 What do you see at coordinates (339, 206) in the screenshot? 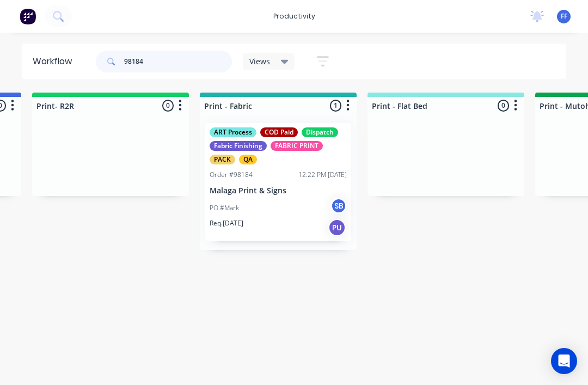
I see `div: SB` at bounding box center [339, 206].